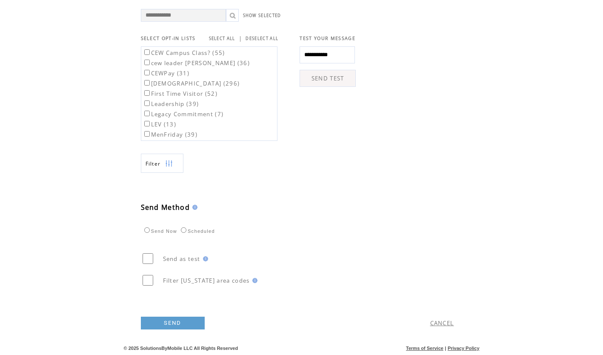 This screenshot has width=603, height=355. I want to click on label: Scheduled, so click(197, 231).